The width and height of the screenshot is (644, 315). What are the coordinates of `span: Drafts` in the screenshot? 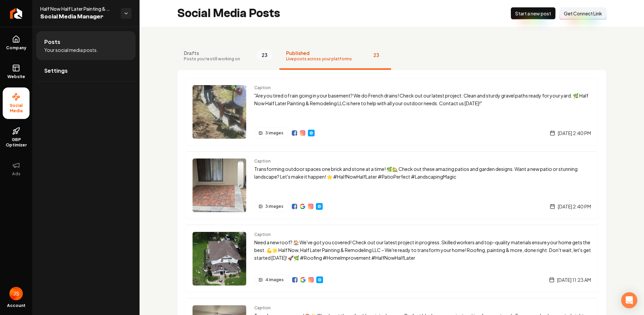 It's located at (212, 53).